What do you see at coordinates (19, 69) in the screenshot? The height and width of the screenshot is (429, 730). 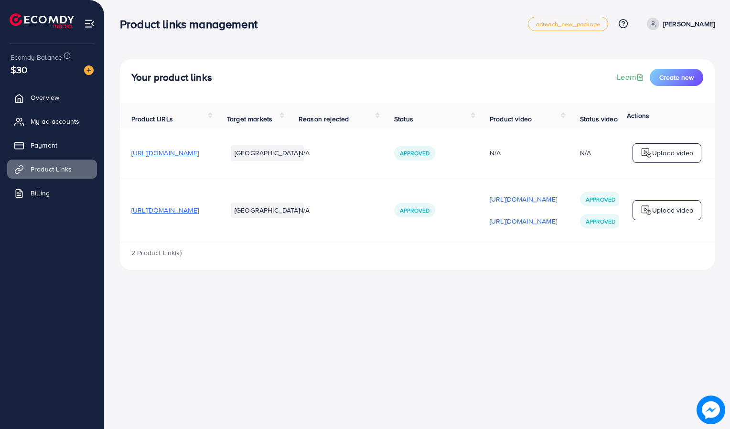 I see `span: $30` at bounding box center [19, 69].